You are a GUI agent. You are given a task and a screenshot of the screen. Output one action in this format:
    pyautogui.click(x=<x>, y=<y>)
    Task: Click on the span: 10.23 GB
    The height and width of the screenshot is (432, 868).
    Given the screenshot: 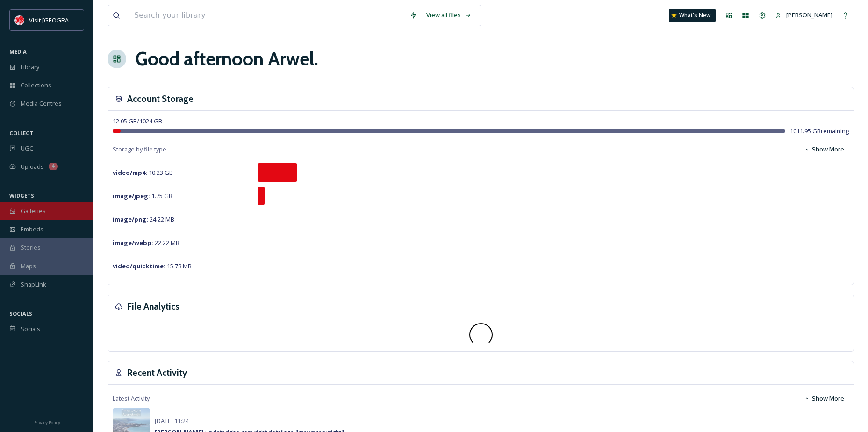 What is the action you would take?
    pyautogui.click(x=143, y=173)
    